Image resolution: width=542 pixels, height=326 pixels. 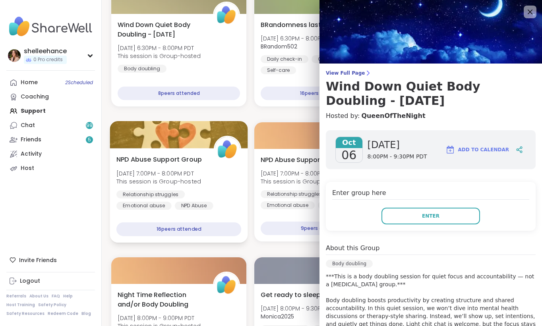 I want to click on span: Enter, so click(x=431, y=216).